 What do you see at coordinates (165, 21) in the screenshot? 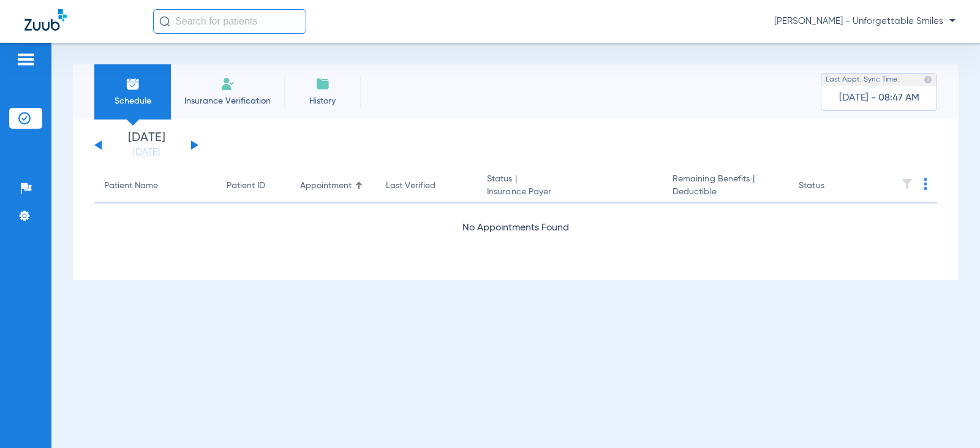
I see `img: Search Icon` at bounding box center [165, 21].